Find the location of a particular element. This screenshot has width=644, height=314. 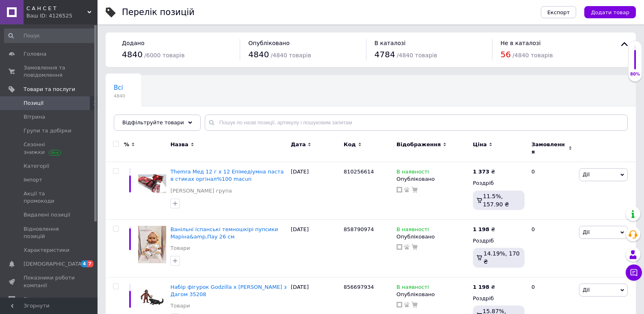

span: Ціна is located at coordinates (480, 144).